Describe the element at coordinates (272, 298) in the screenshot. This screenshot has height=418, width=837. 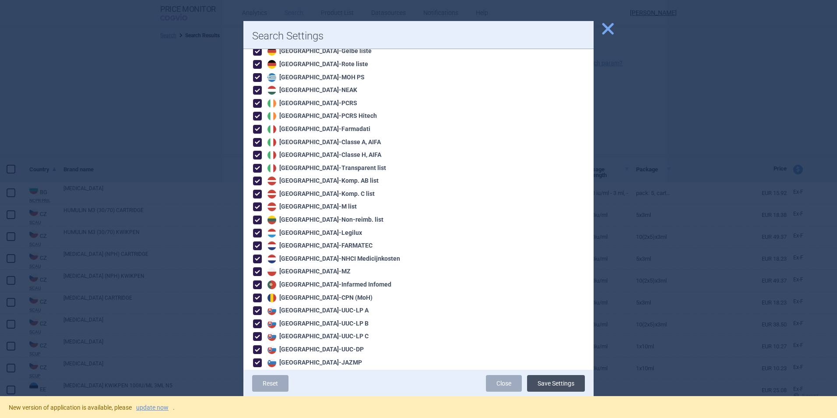
I see `img: Romania` at that location.